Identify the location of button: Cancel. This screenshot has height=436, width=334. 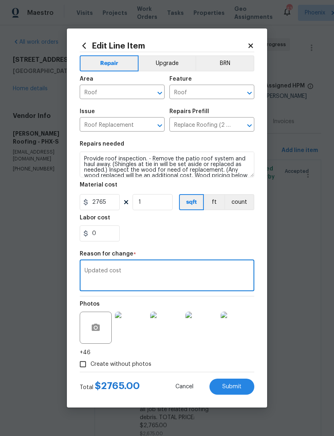
(184, 387).